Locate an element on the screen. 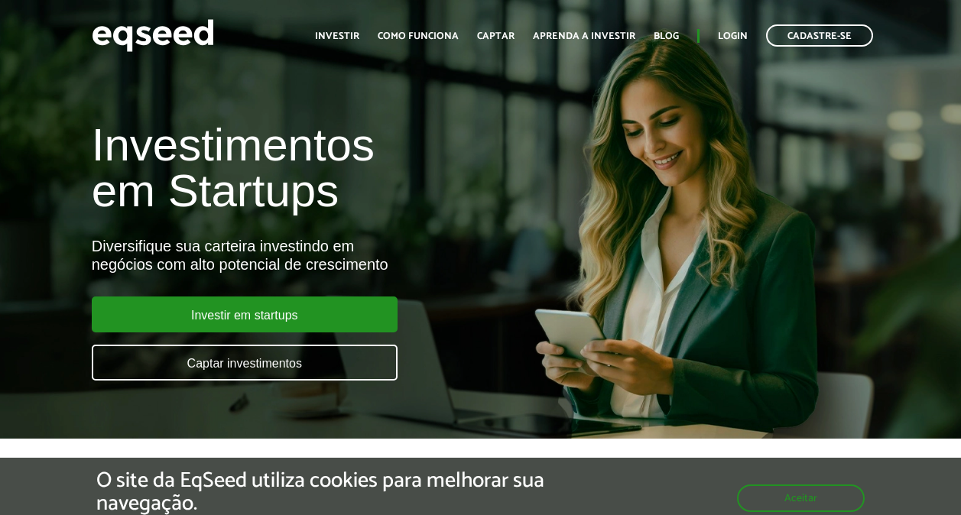  button: Aceitar is located at coordinates (801, 499).